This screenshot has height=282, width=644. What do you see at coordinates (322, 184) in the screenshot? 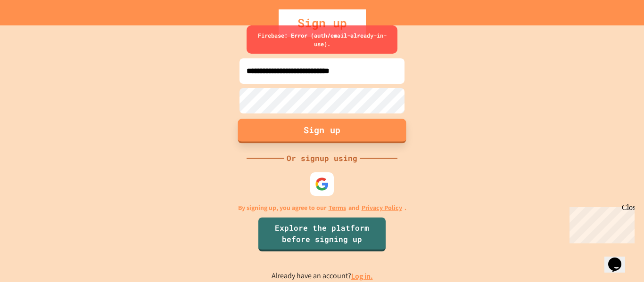
I see `img: google-icon.svg` at bounding box center [322, 184].